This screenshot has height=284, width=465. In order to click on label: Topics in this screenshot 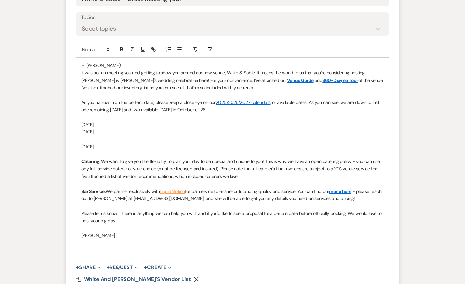, I will do `click(233, 18)`.